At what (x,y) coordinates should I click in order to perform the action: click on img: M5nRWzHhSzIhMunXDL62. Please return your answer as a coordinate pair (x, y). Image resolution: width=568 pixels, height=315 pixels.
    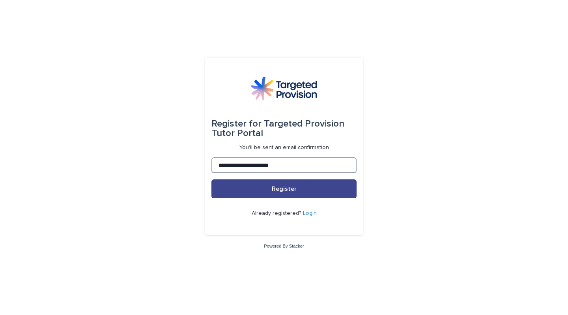
    Looking at the image, I should click on (284, 88).